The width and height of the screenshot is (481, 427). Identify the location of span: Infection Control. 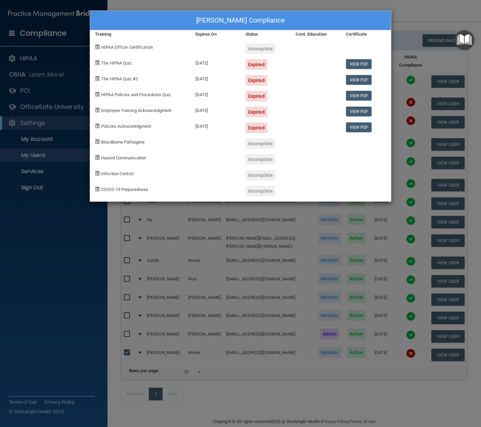
(117, 173).